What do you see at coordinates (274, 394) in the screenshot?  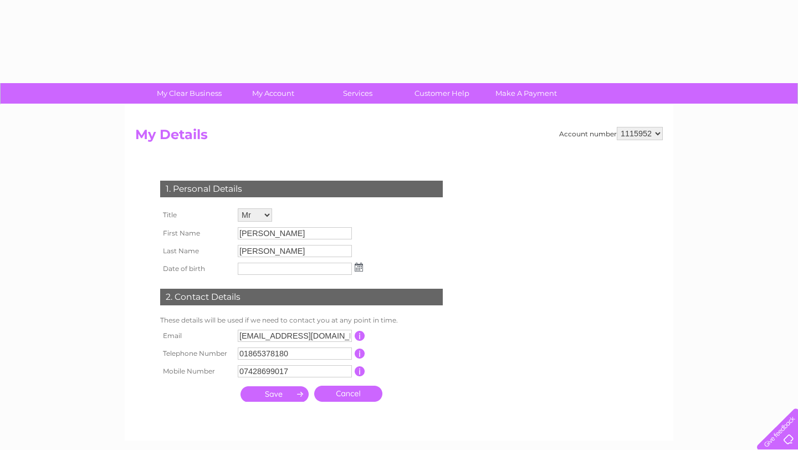 I see `input: Submit` at bounding box center [274, 394].